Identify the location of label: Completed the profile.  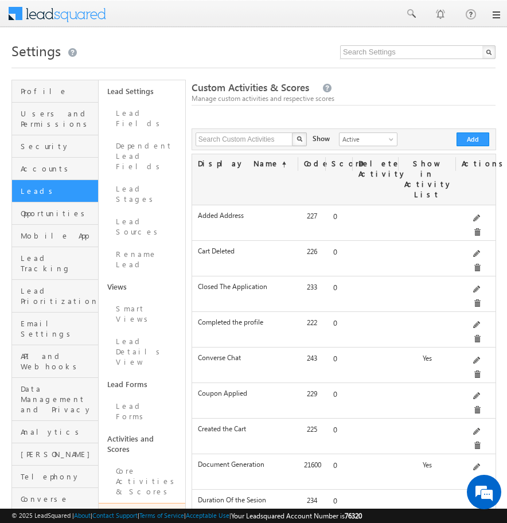
(245, 322).